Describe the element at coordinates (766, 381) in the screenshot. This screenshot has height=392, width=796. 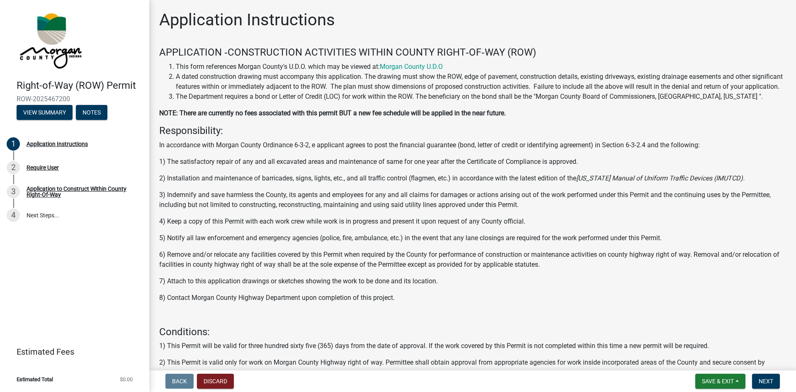
I see `button: Next` at that location.